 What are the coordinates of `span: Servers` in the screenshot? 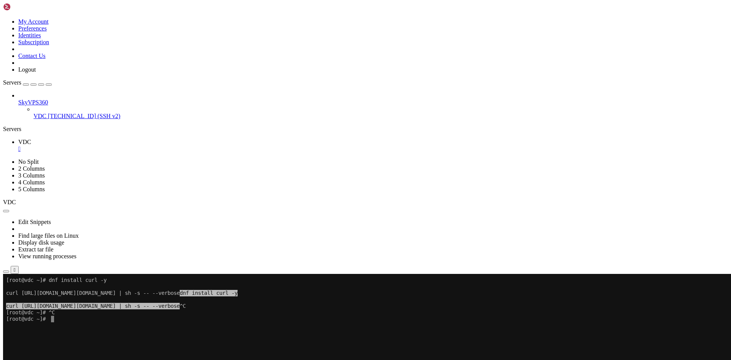 It's located at (12, 82).